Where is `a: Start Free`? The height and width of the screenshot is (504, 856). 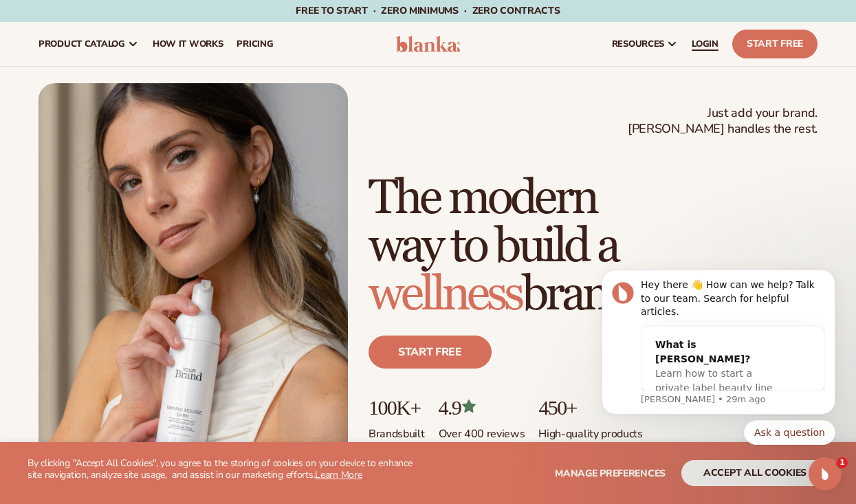 a: Start Free is located at coordinates (775, 44).